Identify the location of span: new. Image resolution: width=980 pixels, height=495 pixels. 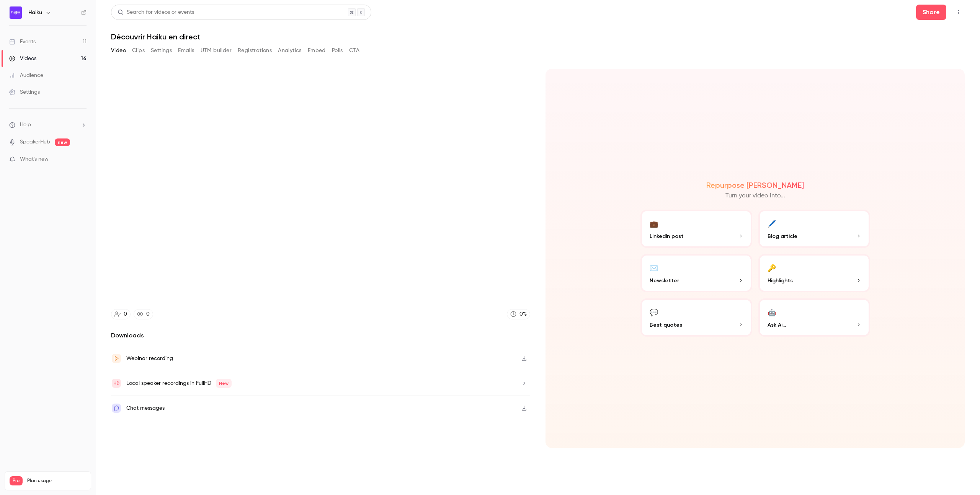
(63, 142).